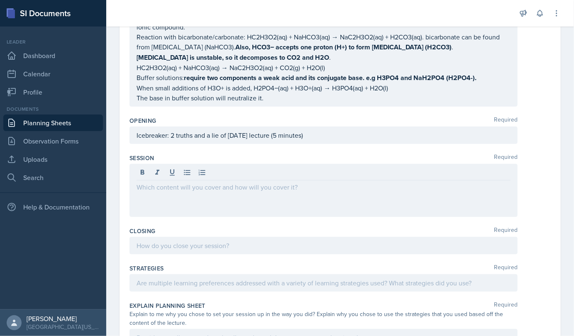 The height and width of the screenshot is (336, 574). What do you see at coordinates (146, 268) in the screenshot?
I see `label: Strategies` at bounding box center [146, 268].